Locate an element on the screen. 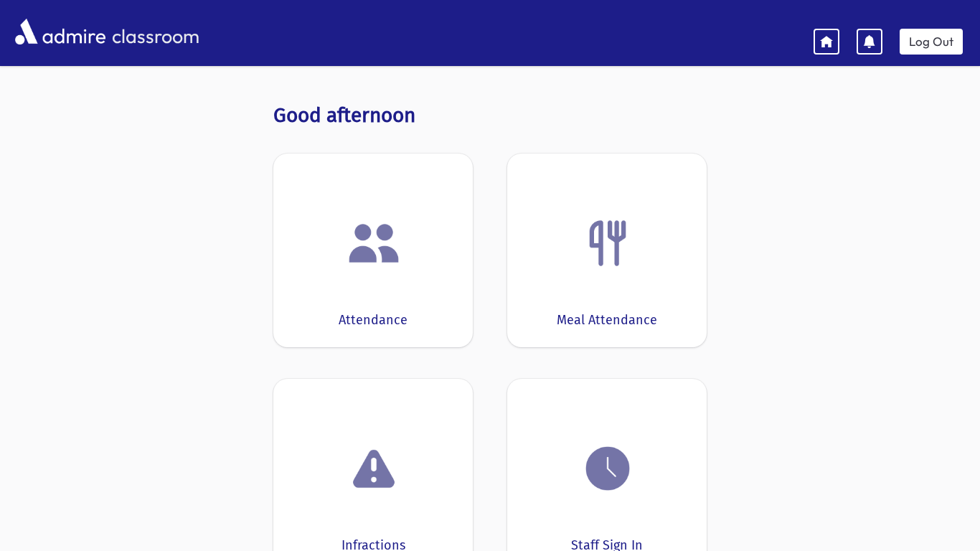 The width and height of the screenshot is (980, 551). div: Attendance is located at coordinates (373, 320).